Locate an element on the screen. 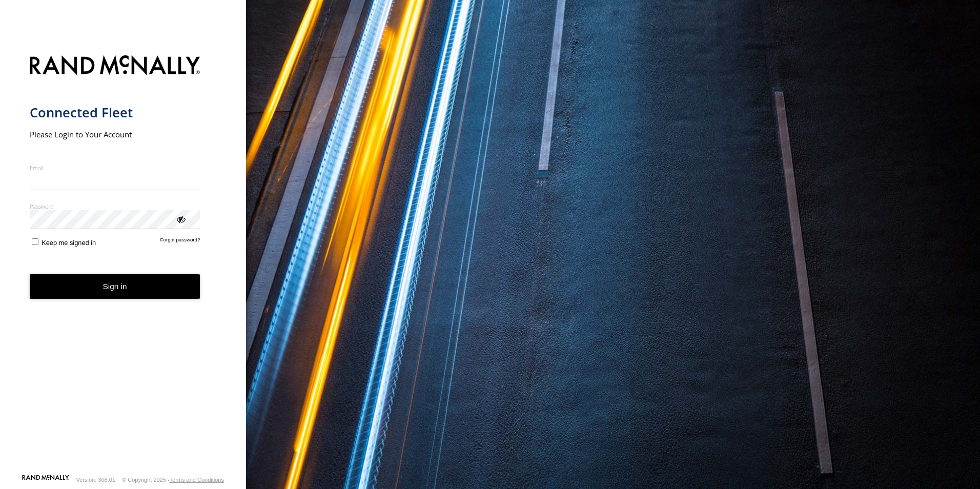 Image resolution: width=980 pixels, height=489 pixels. h2: Please Login to Your Account is located at coordinates (115, 134).